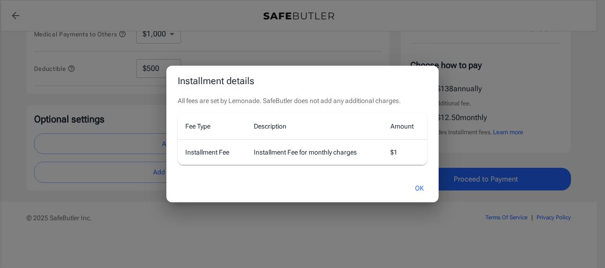 The height and width of the screenshot is (268, 605). I want to click on td: $1, so click(405, 152).